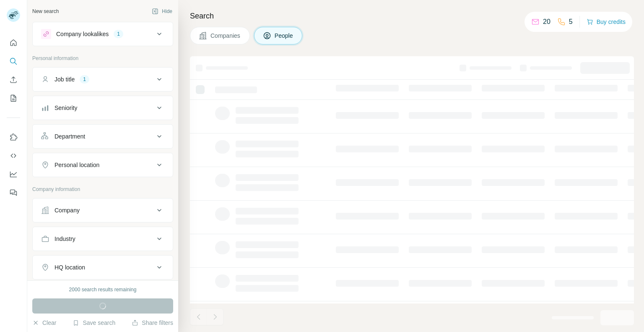 The image size is (644, 332). I want to click on p: 5, so click(571, 22).